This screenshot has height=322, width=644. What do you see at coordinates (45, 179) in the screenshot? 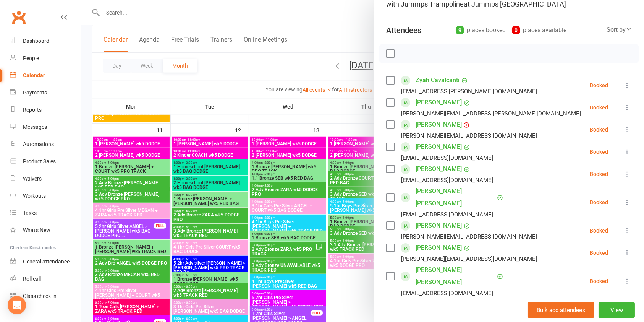
I see `a: Waivers` at bounding box center [45, 179].